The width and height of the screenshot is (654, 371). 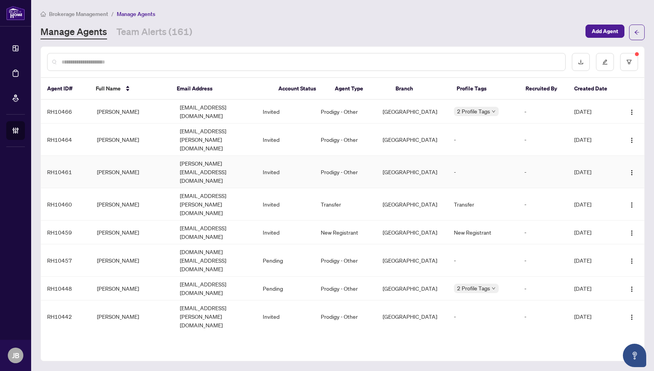 I want to click on th: Recruited By, so click(x=544, y=89).